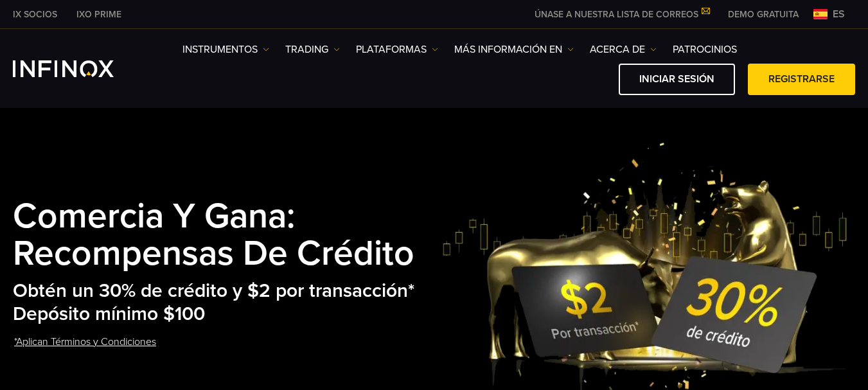  I want to click on span: es, so click(839, 14).